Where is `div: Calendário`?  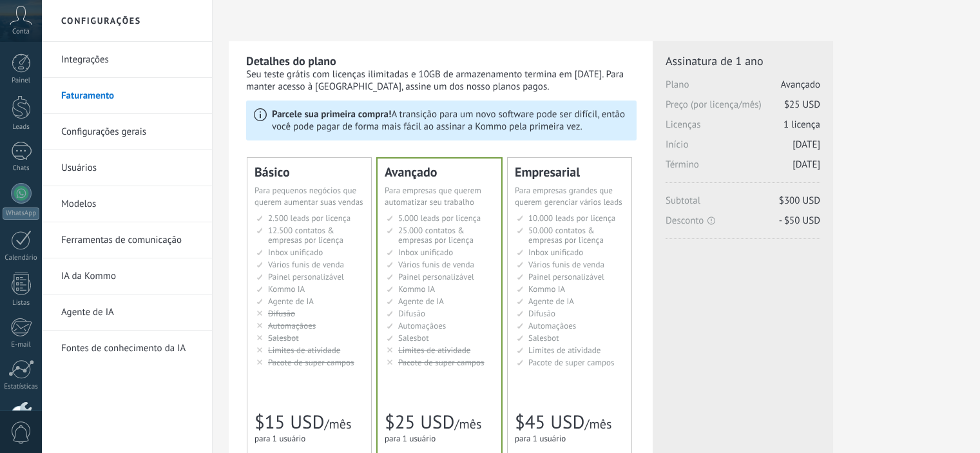 div: Calendário is located at coordinates (21, 258).